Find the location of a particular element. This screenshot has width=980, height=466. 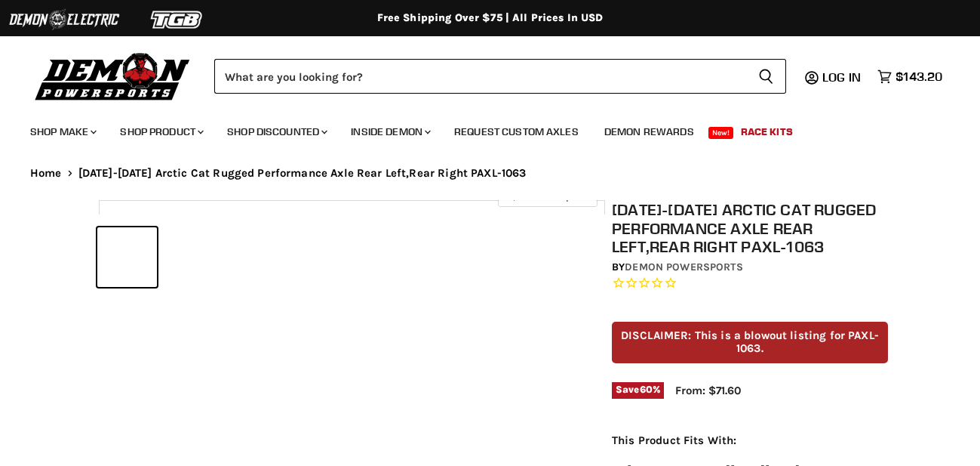

a: Home is located at coordinates (46, 173).